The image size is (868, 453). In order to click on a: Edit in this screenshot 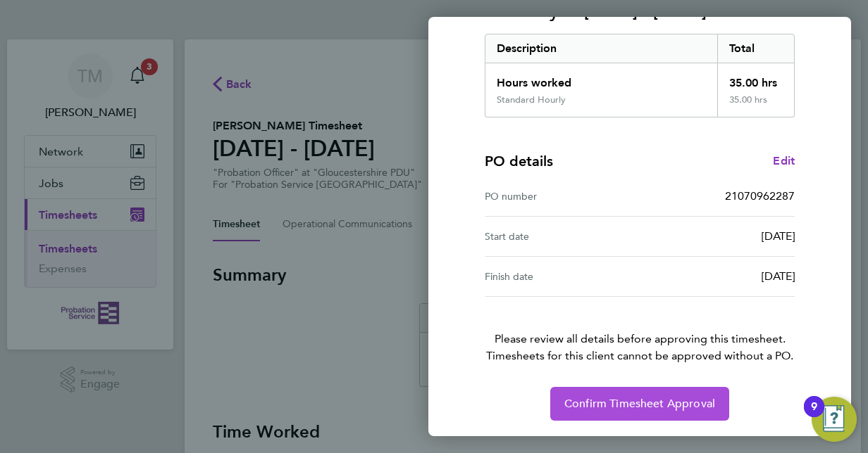, I will do `click(784, 162)`.